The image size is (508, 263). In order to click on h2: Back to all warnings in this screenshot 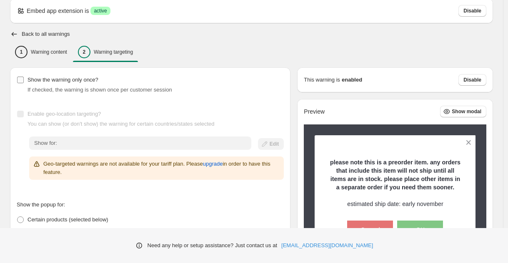, I will do `click(46, 34)`.